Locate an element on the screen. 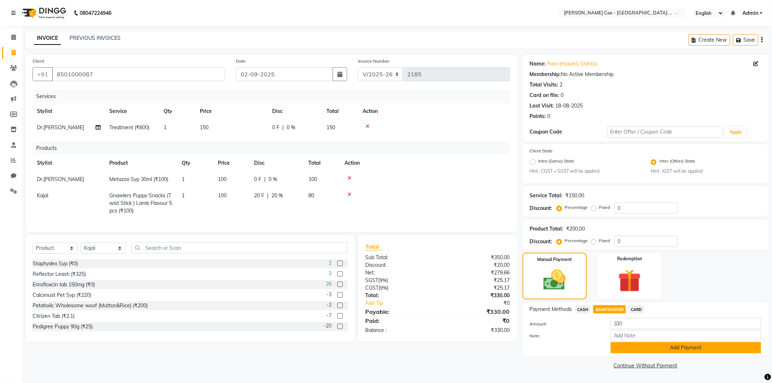  span: -7 is located at coordinates (329, 315).